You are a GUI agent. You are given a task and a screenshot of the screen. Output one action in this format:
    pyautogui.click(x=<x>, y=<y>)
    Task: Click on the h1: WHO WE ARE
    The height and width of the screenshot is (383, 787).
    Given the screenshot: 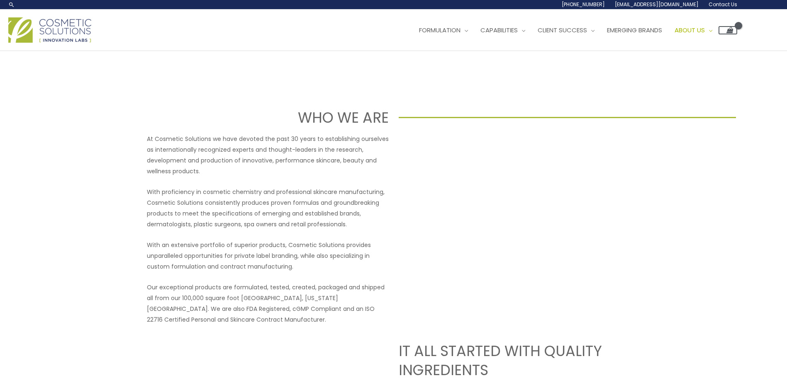 What is the action you would take?
    pyautogui.click(x=219, y=117)
    